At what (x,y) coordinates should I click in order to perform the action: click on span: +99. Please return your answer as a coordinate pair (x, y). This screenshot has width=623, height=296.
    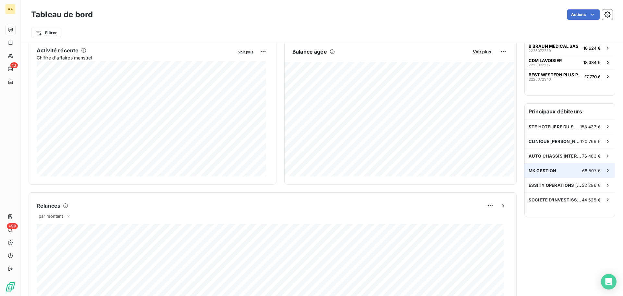
    Looking at the image, I should click on (12, 226).